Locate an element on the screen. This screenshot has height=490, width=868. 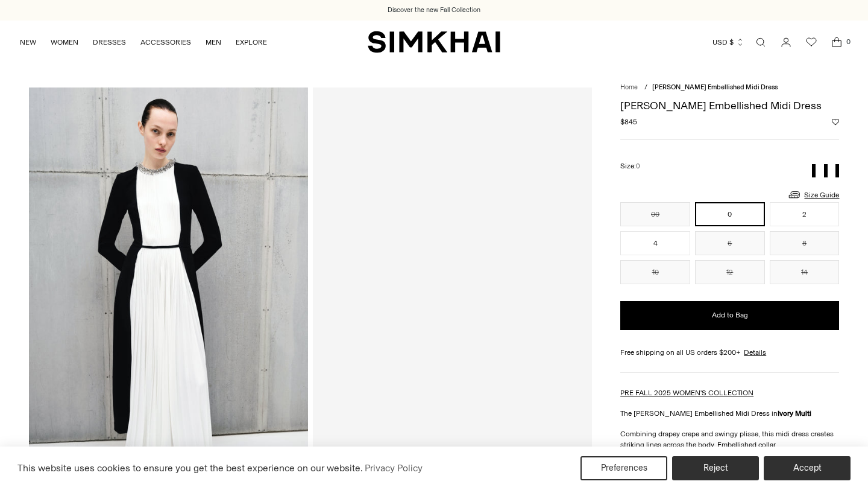
a: Open search modal is located at coordinates (761, 42).